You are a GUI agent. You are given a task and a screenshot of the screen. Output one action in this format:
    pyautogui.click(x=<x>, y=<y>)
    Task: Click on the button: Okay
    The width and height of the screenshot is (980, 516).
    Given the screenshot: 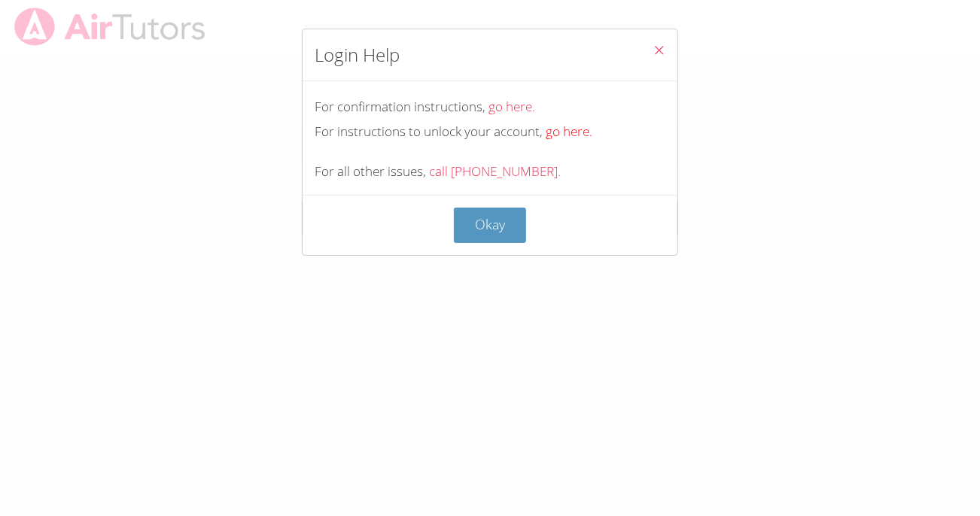 What is the action you would take?
    pyautogui.click(x=490, y=225)
    